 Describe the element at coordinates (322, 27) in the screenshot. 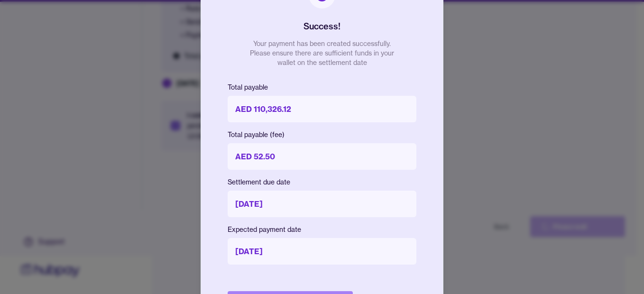

I see `h2: Success!` at that location.